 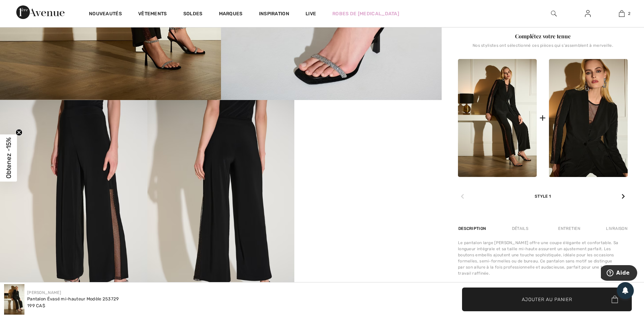 I want to click on img: Bag.svg, so click(x=614, y=300).